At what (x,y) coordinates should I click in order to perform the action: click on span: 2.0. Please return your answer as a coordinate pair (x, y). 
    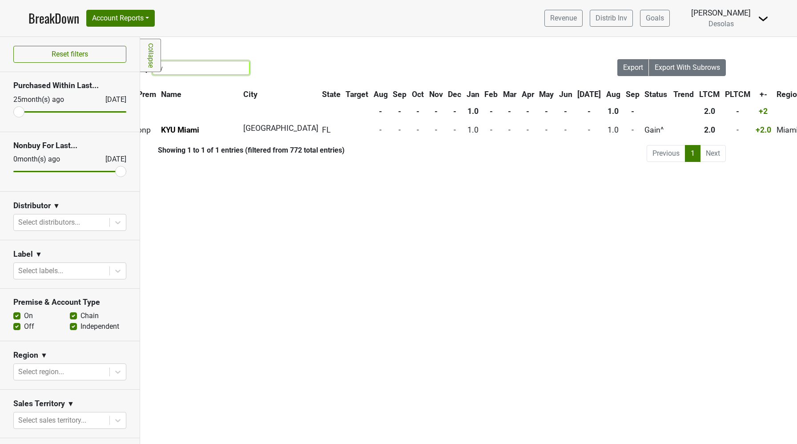
    Looking at the image, I should click on (709, 130).